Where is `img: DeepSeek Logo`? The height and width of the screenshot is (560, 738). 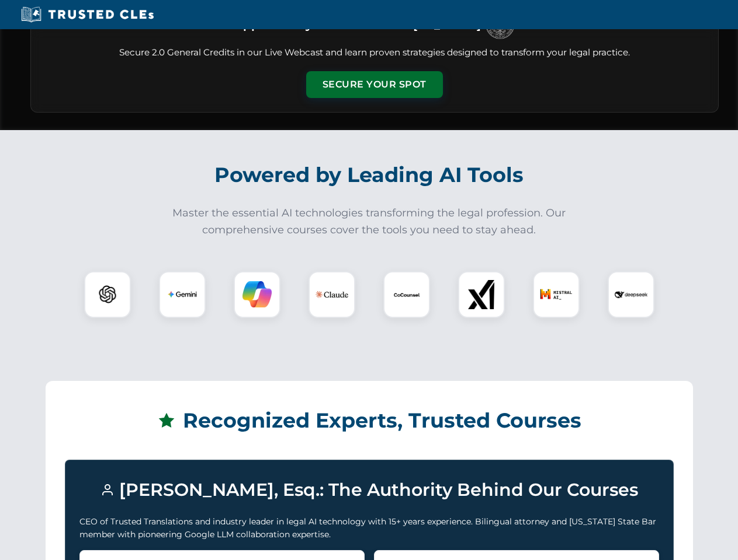 img: DeepSeek Logo is located at coordinates (631, 295).